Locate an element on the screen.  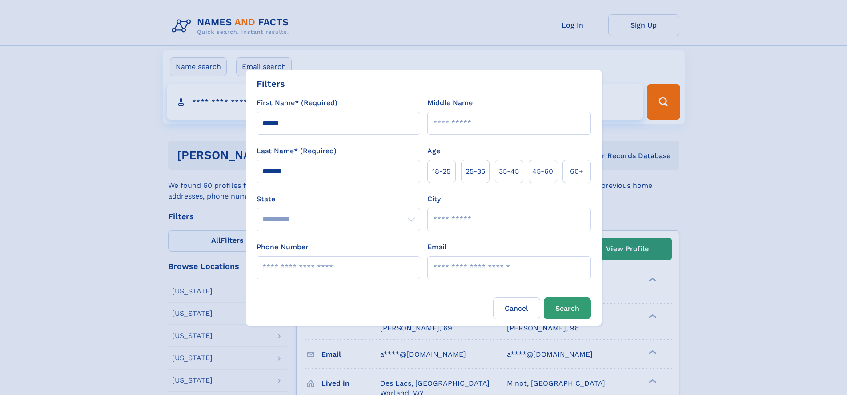
label: Last Name* (Required) is located at coordinates (297, 151).